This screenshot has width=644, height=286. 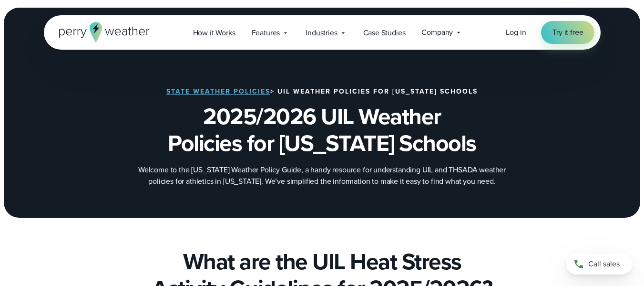 I want to click on span: How it Works, so click(x=214, y=33).